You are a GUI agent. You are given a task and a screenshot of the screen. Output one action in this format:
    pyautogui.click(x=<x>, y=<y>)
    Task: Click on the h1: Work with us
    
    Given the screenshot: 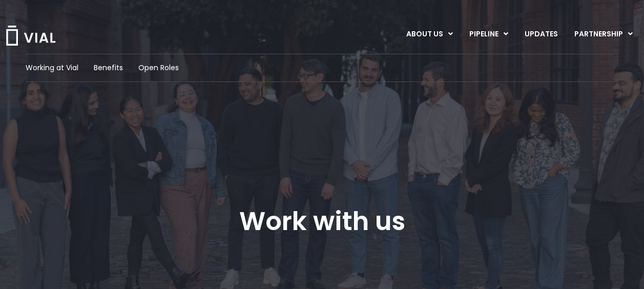 What is the action you would take?
    pyautogui.click(x=322, y=221)
    